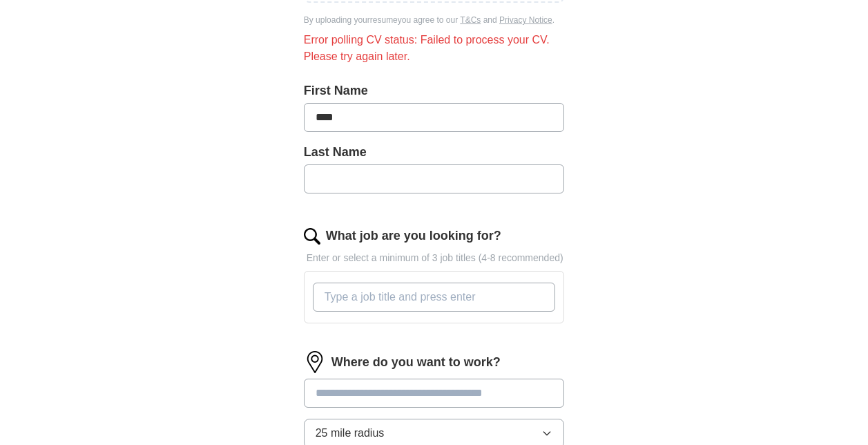 This screenshot has width=868, height=445. I want to click on div: Error polling CV status: Failed to process your CV. Please try again later., so click(435, 49).